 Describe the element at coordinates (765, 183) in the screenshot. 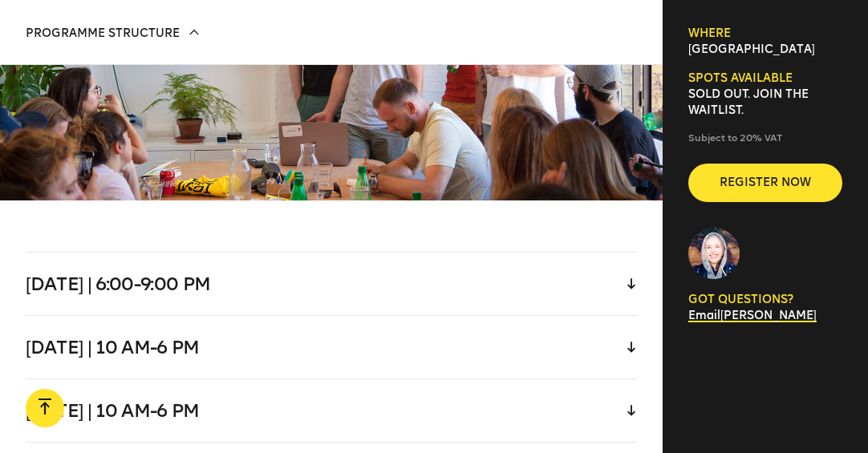

I see `button: Register now` at that location.